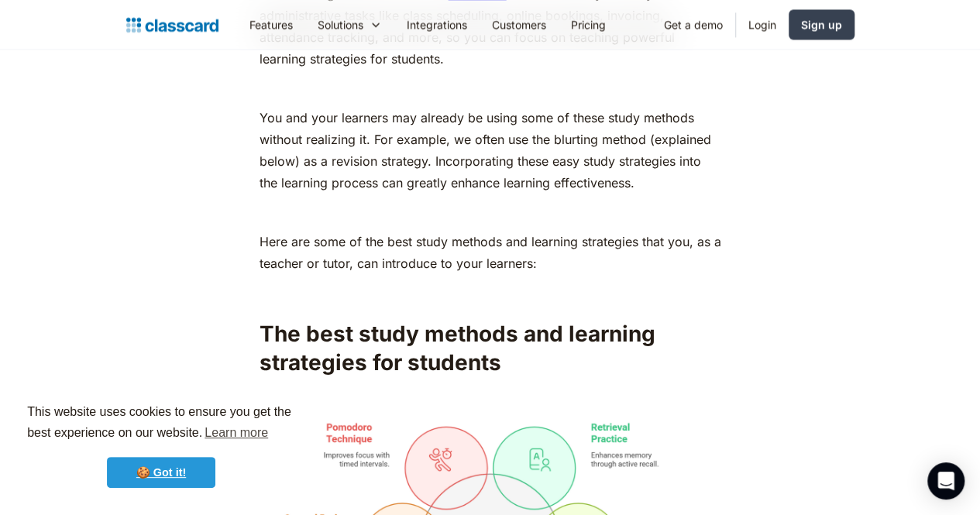  Describe the element at coordinates (490, 252) in the screenshot. I see `p: Here are some of the best study methods and learning strategies that you, as a teacher or tutor, ...` at that location.